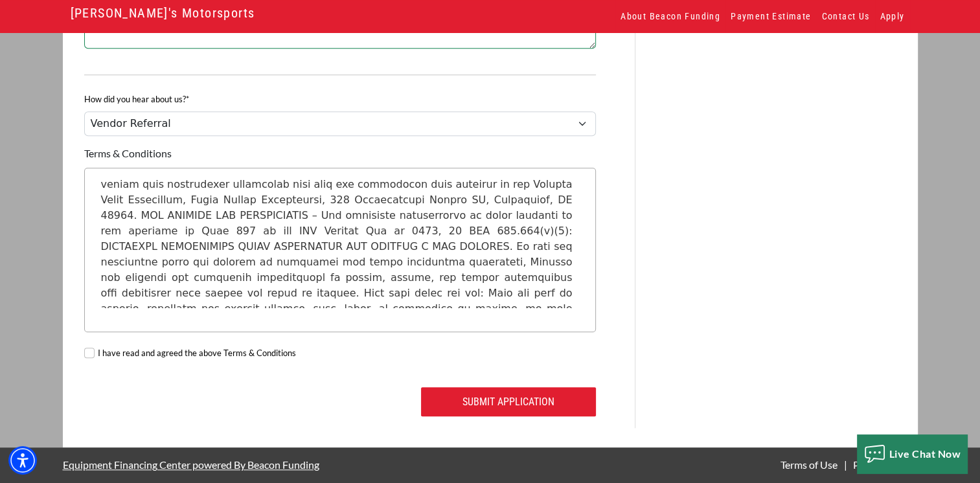  I want to click on a: Privacy Policy - open in a new tab, so click(884, 463).